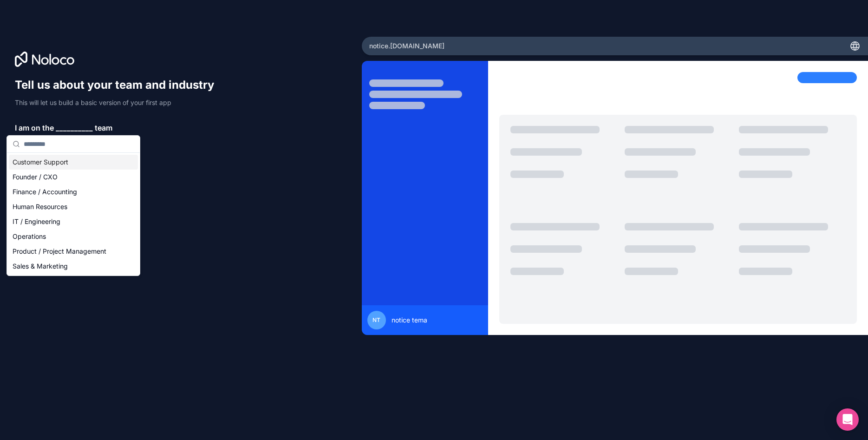 The image size is (868, 440). I want to click on span: nt, so click(376, 320).